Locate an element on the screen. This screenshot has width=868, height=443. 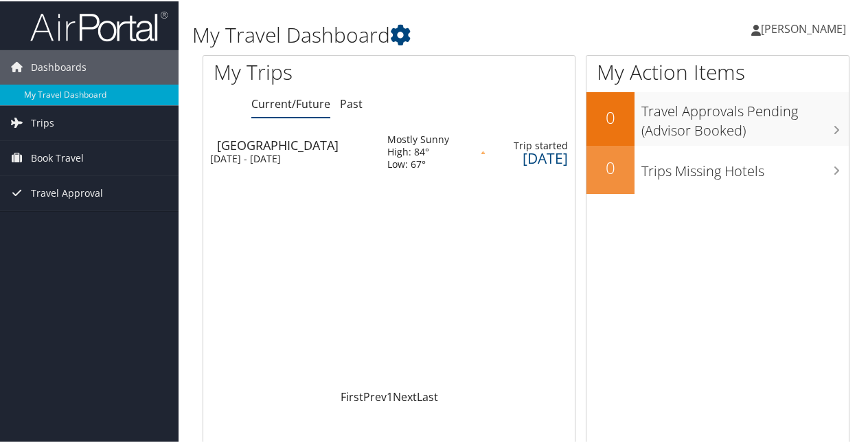
a: Past is located at coordinates (351, 103).